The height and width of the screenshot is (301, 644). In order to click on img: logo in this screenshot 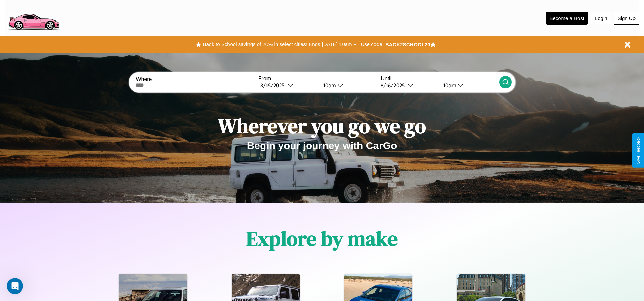, I will do `click(34, 17)`.